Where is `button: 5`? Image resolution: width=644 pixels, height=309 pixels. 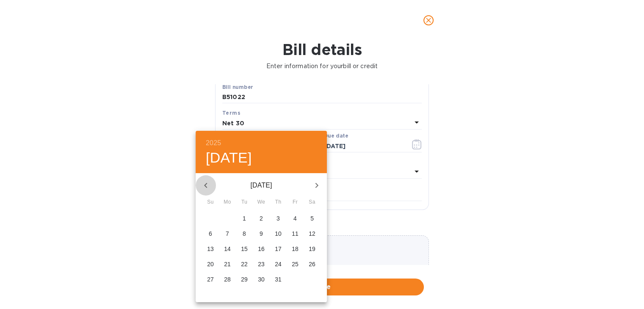 button: 5 is located at coordinates (312, 218).